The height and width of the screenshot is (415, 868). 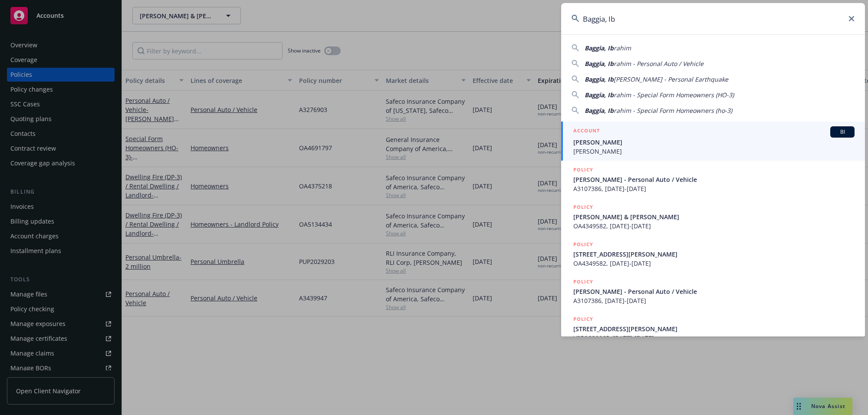 I want to click on span: rahim - Personal Auto / Vehicle, so click(x=659, y=64).